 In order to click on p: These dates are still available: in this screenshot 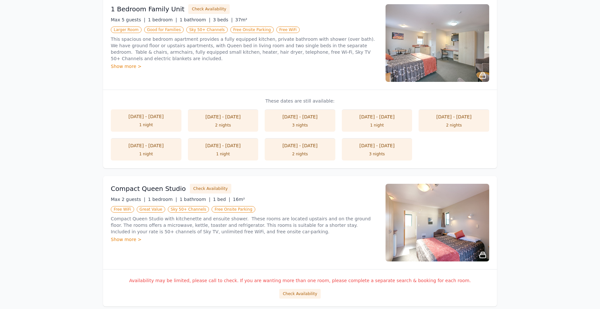, I will do `click(300, 101)`.